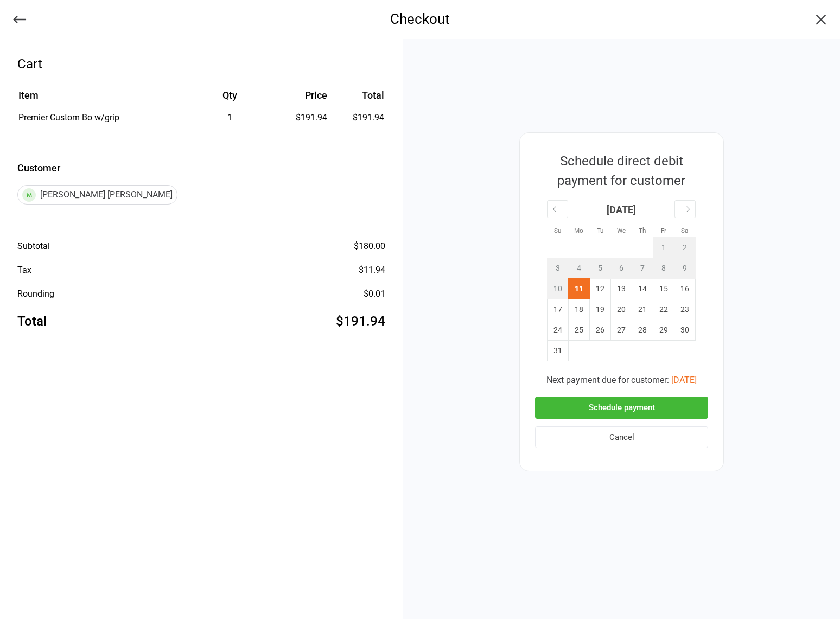 This screenshot has height=619, width=840. What do you see at coordinates (371, 270) in the screenshot?
I see `div: $11.94` at bounding box center [371, 270].